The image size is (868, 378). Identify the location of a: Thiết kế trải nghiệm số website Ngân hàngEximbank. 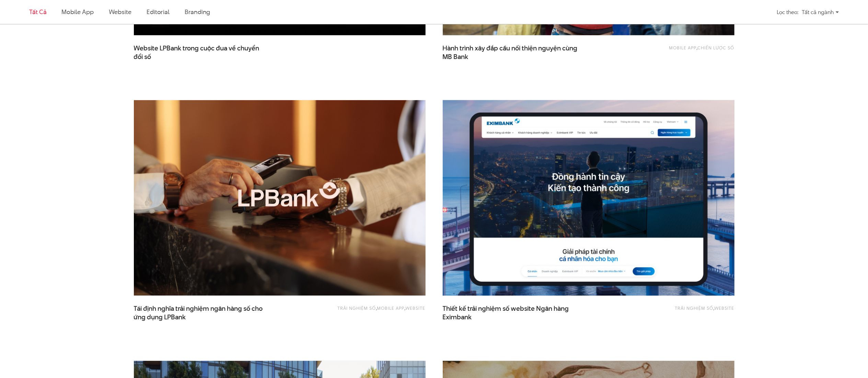
(512, 313).